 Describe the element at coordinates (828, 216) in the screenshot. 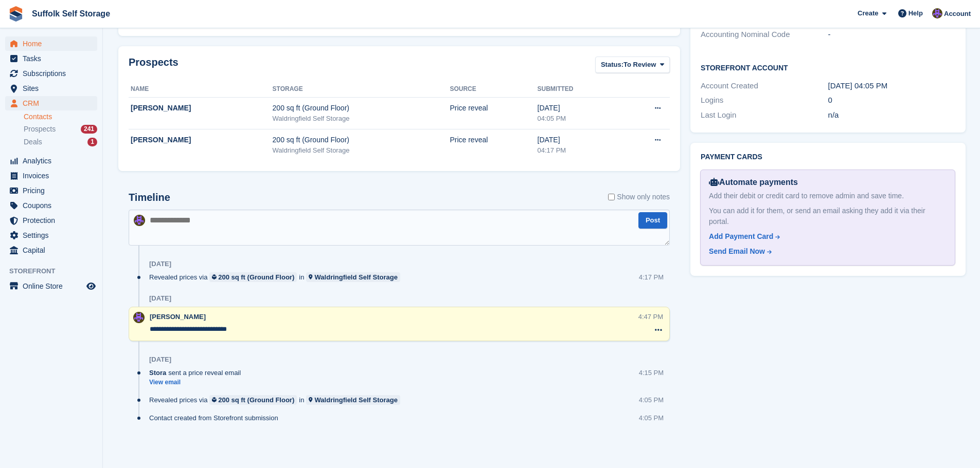

I see `div: You can add it for them, or send an email asking they add it via their portal.` at that location.